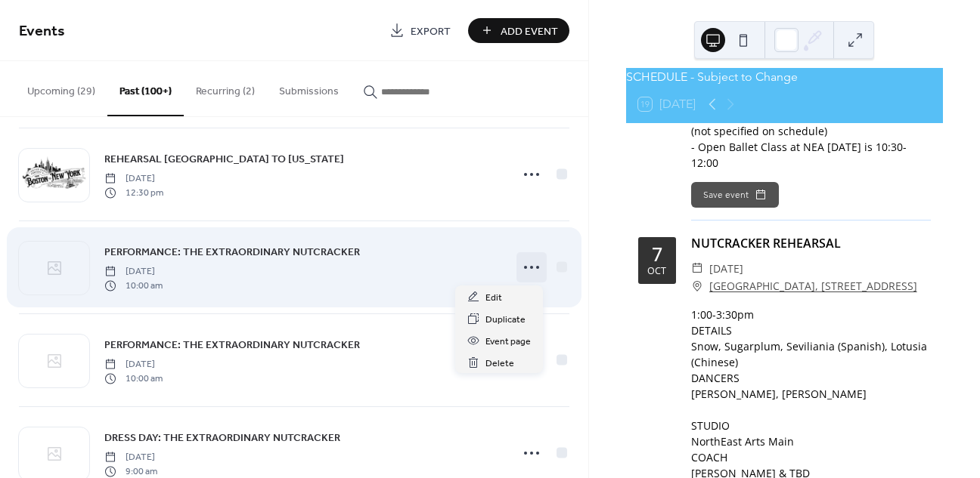  What do you see at coordinates (810, 243) in the screenshot?
I see `div: NUTCRACKER REHEARSAL` at bounding box center [810, 243].